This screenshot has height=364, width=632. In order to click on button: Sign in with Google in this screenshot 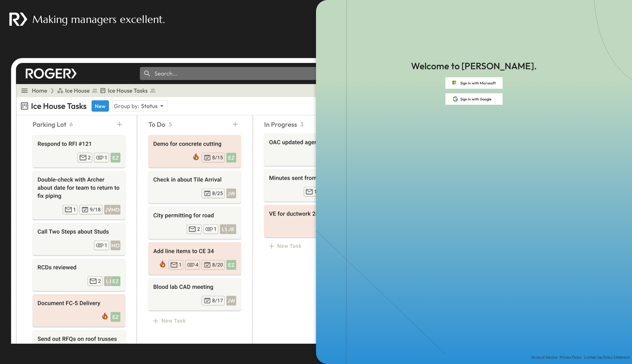, I will do `click(474, 99)`.